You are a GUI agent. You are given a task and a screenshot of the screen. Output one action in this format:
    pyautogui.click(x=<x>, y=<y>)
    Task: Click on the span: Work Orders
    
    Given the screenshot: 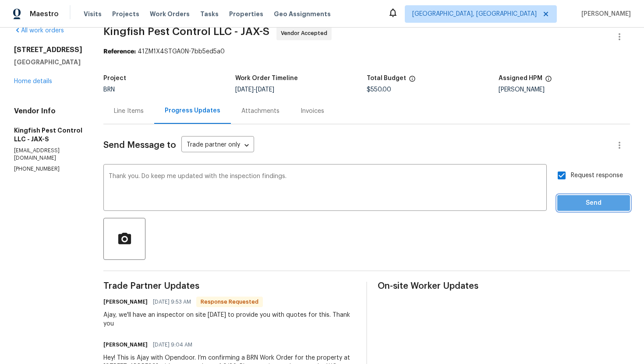 What is the action you would take?
    pyautogui.click(x=169, y=14)
    